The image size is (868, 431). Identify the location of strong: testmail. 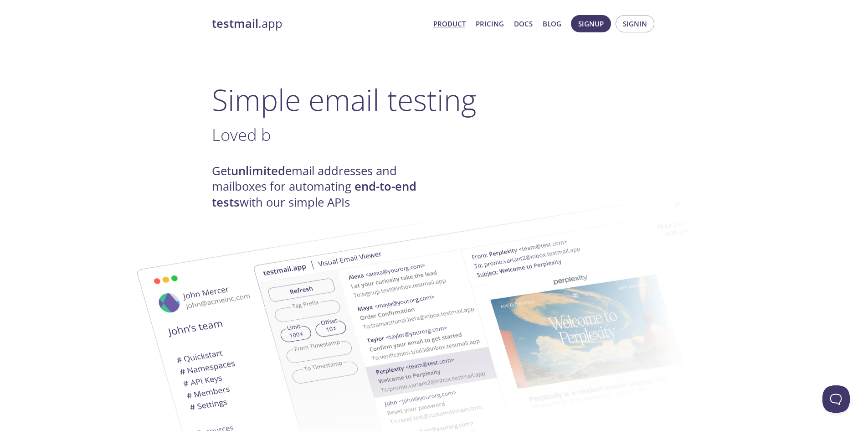
(235, 23).